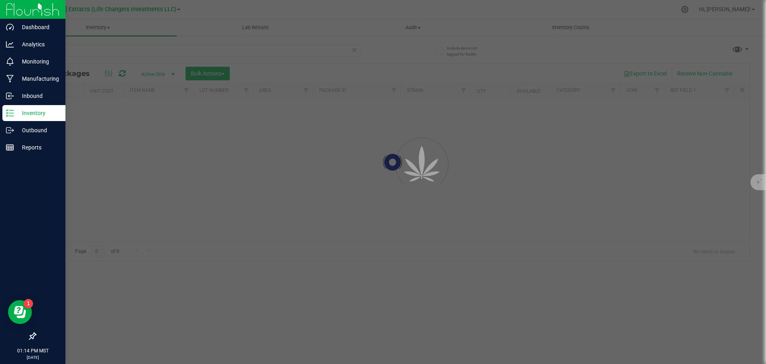 The width and height of the screenshot is (766, 364). What do you see at coordinates (10, 96) in the screenshot?
I see `inline-svg: Inbound` at bounding box center [10, 96].